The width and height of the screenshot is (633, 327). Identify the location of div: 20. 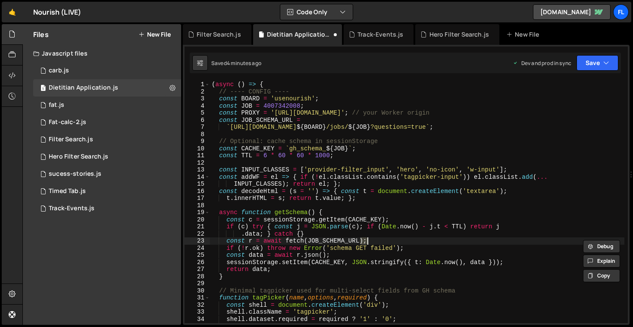
(197, 220).